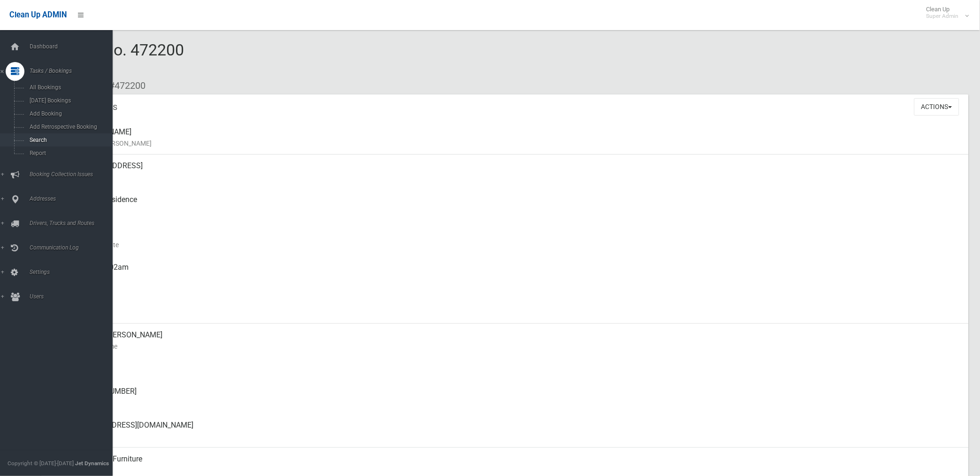 Image resolution: width=980 pixels, height=476 pixels. What do you see at coordinates (69, 153) in the screenshot?
I see `span: Report` at bounding box center [69, 153].